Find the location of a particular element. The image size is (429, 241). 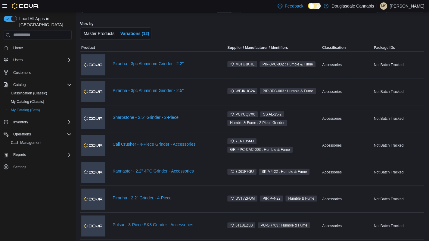

img: Pulsar - 3-Piece SK8 Grinder - Accessories is located at coordinates (93, 226).